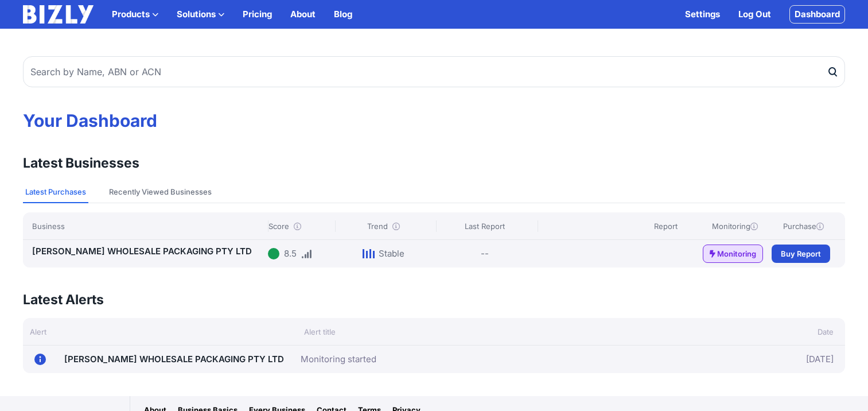 This screenshot has height=411, width=868. What do you see at coordinates (816, 15) in the screenshot?
I see `a: Dashboard` at bounding box center [816, 15].